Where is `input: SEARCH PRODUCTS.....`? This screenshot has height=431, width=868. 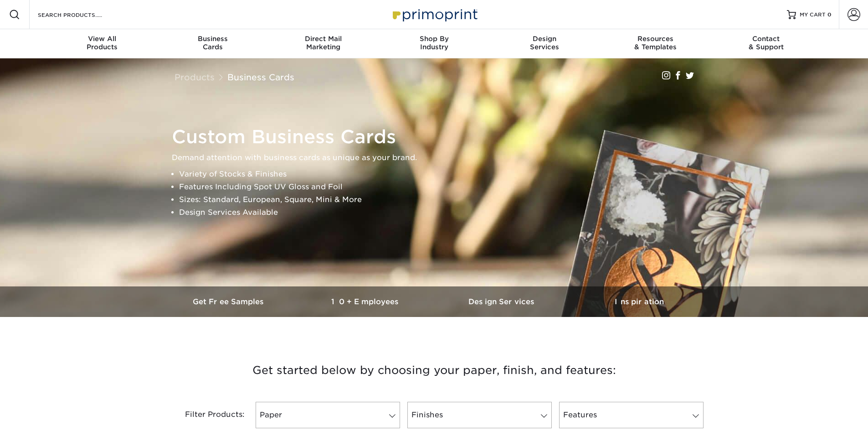 input: SEARCH PRODUCTS..... is located at coordinates (81, 15).